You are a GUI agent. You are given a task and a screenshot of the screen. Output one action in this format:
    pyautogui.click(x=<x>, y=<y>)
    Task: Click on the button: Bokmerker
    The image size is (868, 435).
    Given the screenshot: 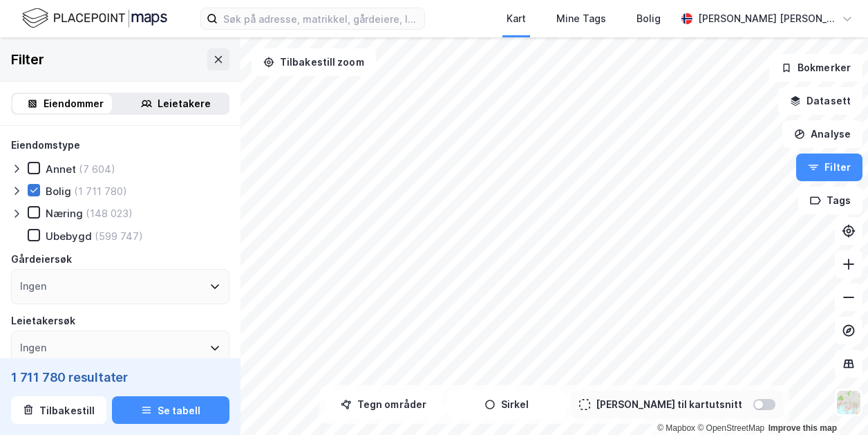 What is the action you would take?
    pyautogui.click(x=815, y=68)
    